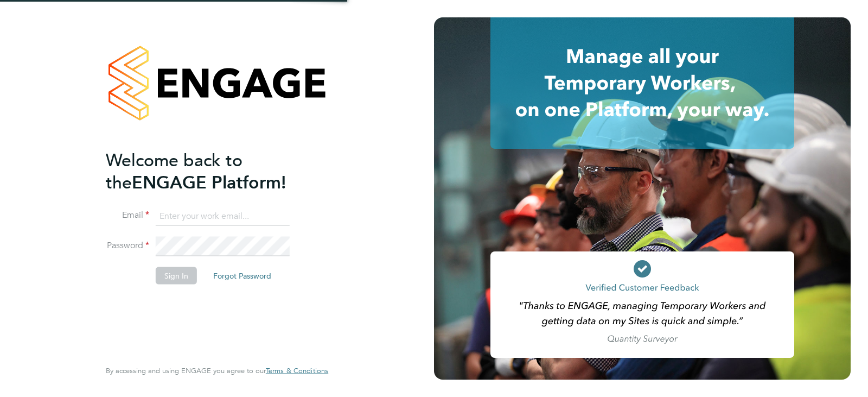 This screenshot has width=868, height=397. What do you see at coordinates (211, 171) in the screenshot?
I see `h2: ENGAGE Platform!` at bounding box center [211, 171].